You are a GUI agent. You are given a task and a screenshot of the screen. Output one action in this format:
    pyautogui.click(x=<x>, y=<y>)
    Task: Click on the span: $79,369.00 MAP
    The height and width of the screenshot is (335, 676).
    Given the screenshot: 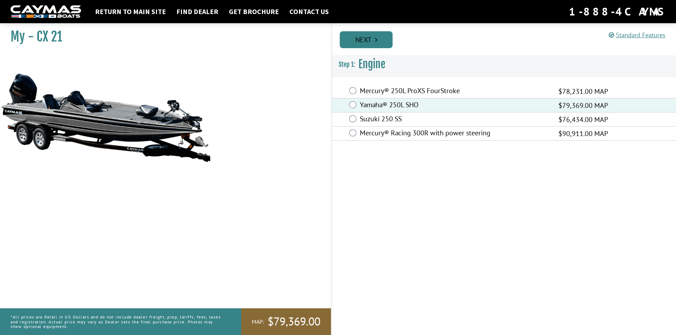 What is the action you would take?
    pyautogui.click(x=583, y=106)
    